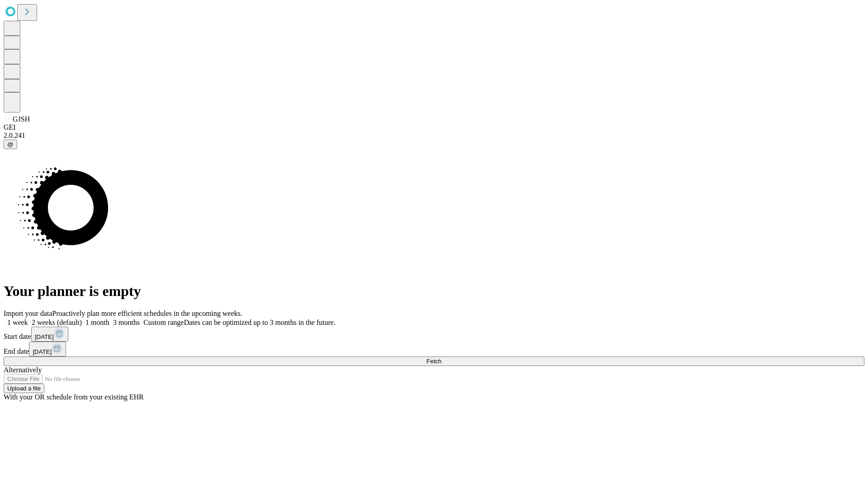 The height and width of the screenshot is (488, 868). What do you see at coordinates (434, 334) in the screenshot?
I see `div: Start date` at bounding box center [434, 334].